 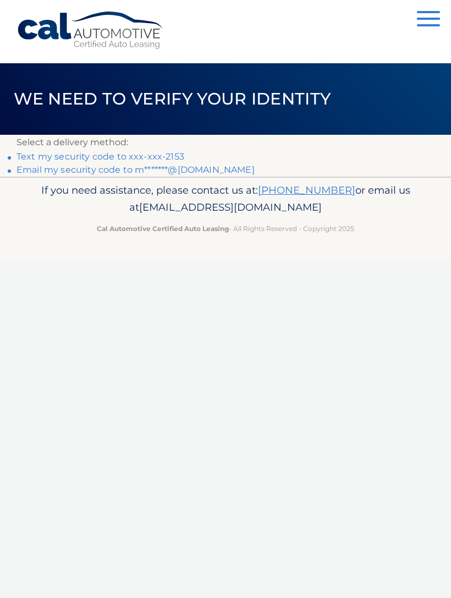 What do you see at coordinates (225, 199) in the screenshot?
I see `p: If you need assistance, please contact us at: or email us at` at bounding box center [225, 199].